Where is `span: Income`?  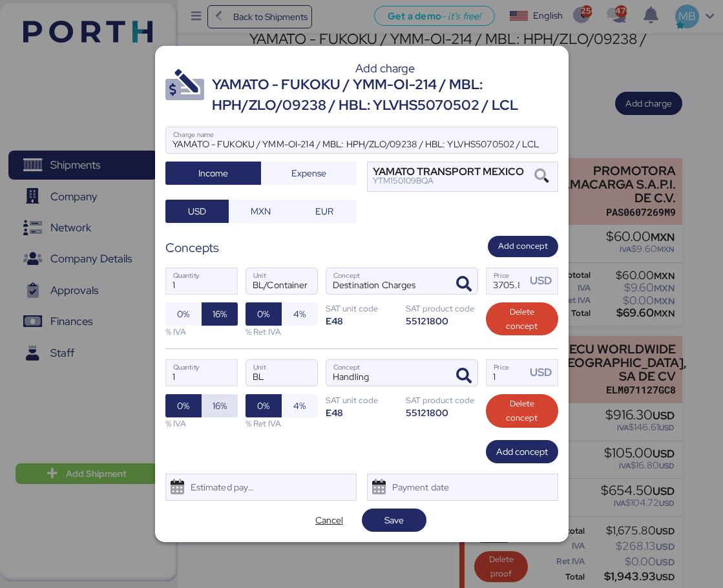
span: Income is located at coordinates (213, 173).